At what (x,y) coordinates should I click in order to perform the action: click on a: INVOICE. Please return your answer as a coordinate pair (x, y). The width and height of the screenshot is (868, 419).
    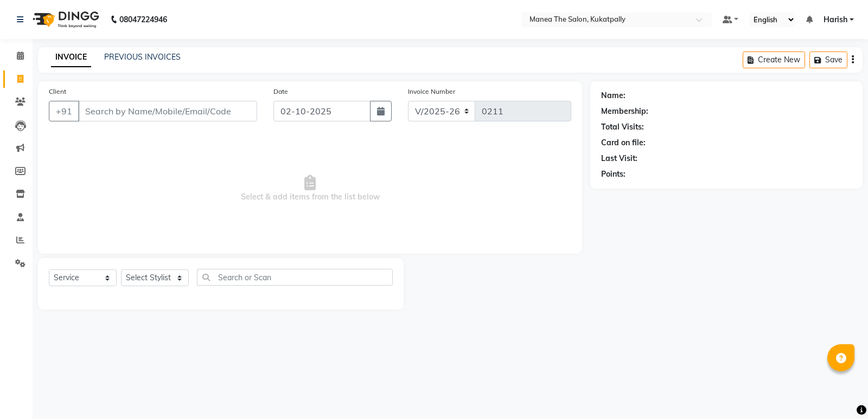
    Looking at the image, I should click on (71, 58).